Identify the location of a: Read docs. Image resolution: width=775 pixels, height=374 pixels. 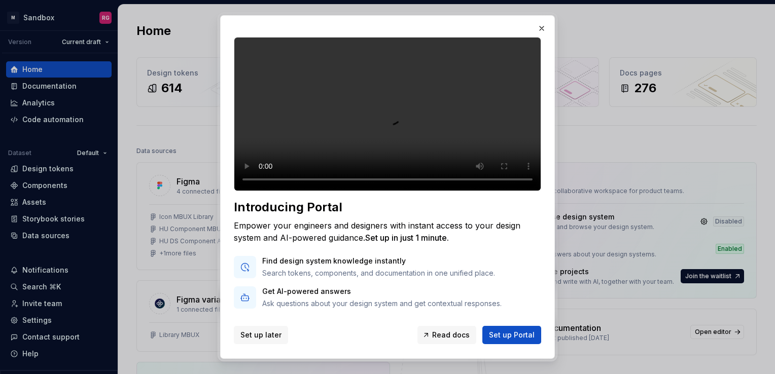
(447, 335).